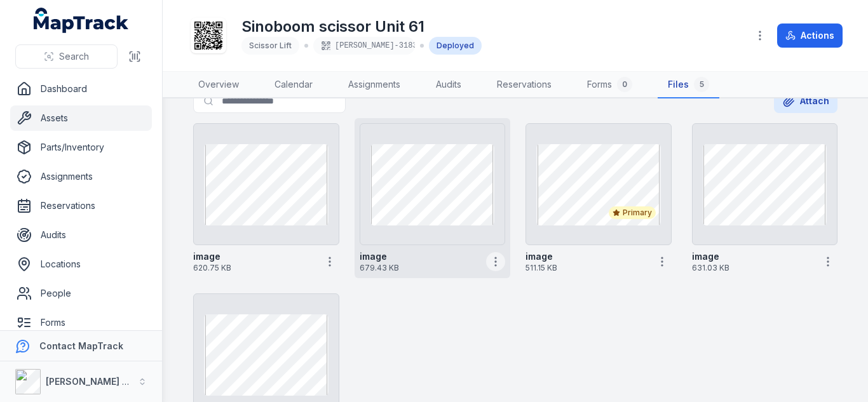 This screenshot has width=868, height=402. Describe the element at coordinates (624, 84) in the screenshot. I see `div: 0` at that location.